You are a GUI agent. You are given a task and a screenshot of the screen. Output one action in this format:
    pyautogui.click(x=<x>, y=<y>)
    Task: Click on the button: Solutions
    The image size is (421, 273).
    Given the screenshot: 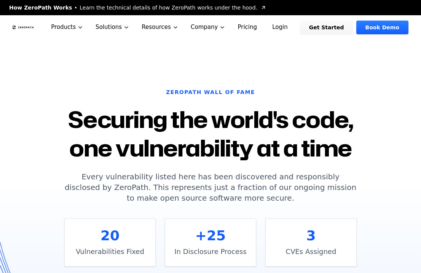 What is the action you would take?
    pyautogui.click(x=112, y=27)
    